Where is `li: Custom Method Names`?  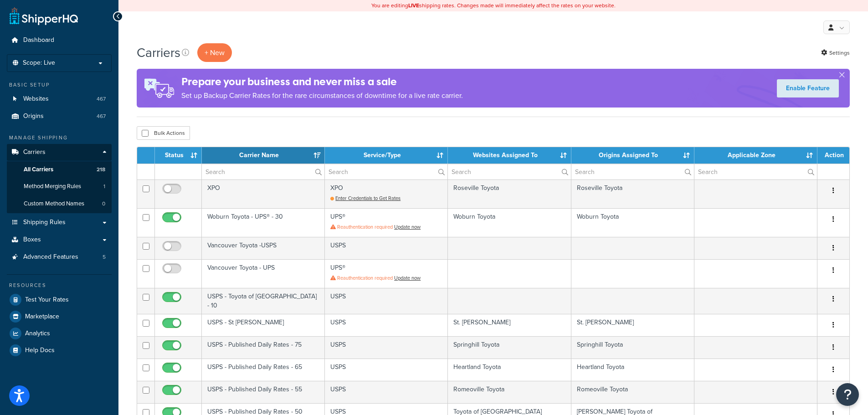 li: Custom Method Names is located at coordinates (59, 203).